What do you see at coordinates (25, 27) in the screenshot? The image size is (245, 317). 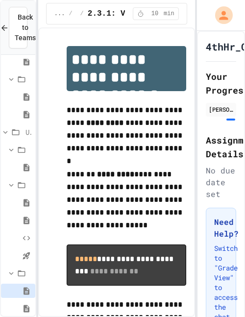 I see `span: Back to Teams` at bounding box center [25, 27].